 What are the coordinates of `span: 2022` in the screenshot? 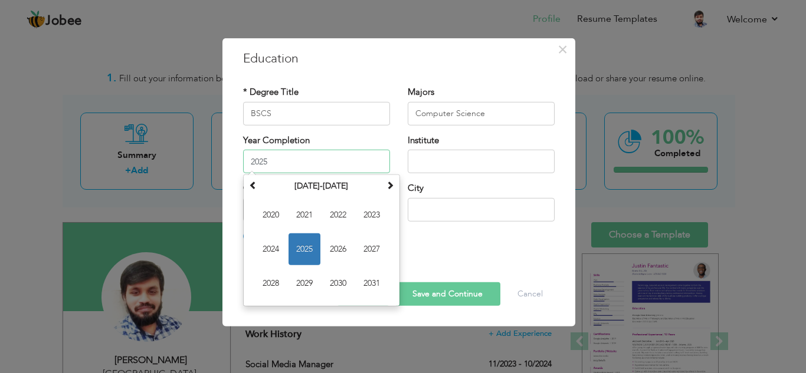 It's located at (338, 215).